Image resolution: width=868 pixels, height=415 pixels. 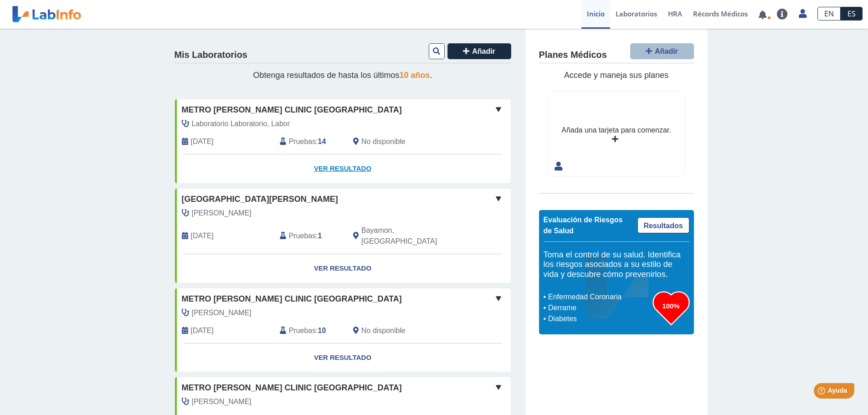 What do you see at coordinates (573, 55) in the screenshot?
I see `h4: Planes Médicos` at bounding box center [573, 55].